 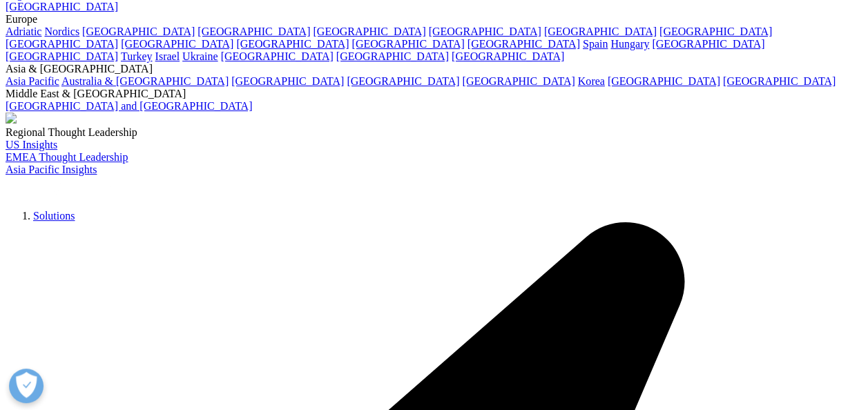 I want to click on span: US Insights, so click(x=31, y=145).